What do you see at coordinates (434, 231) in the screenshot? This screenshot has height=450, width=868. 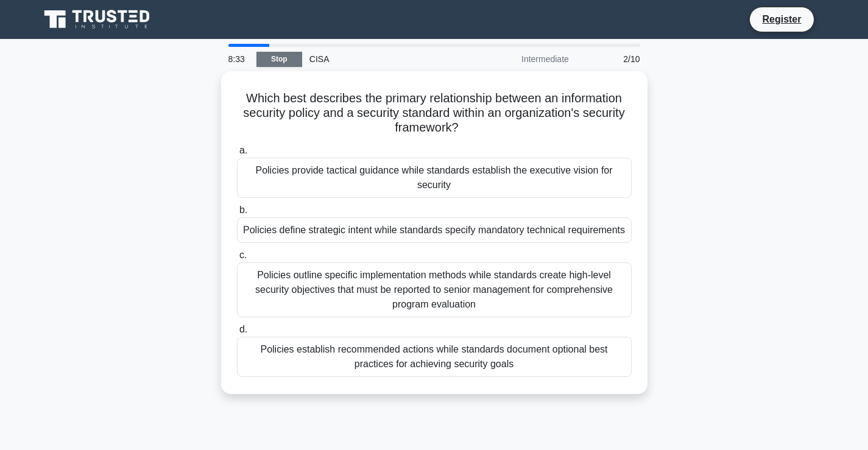 I see `div: Policies define strategic intent while standards specify mandatory technical requirements` at bounding box center [434, 231].